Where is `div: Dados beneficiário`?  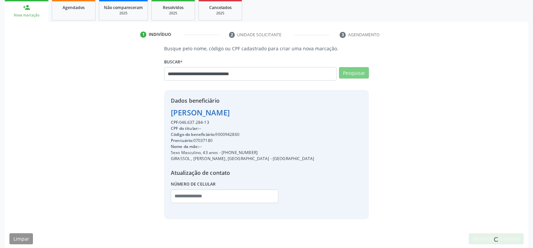 div: Dados beneficiário is located at coordinates (242, 101).